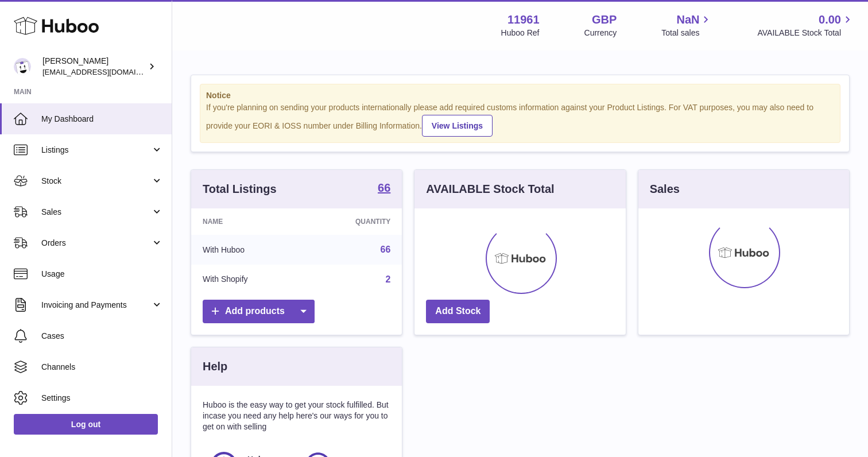 The width and height of the screenshot is (868, 457). What do you see at coordinates (215, 366) in the screenshot?
I see `h3: Help` at bounding box center [215, 366].